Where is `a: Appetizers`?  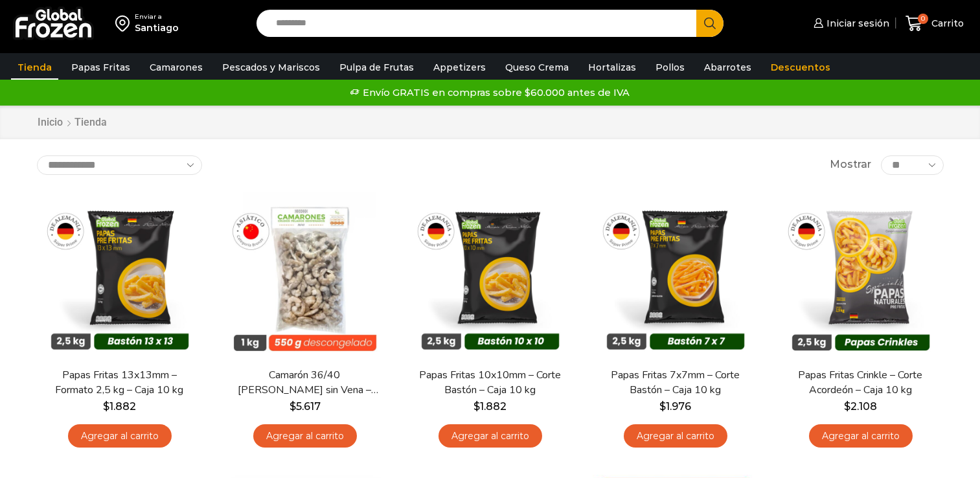
a: Appetizers is located at coordinates (460, 67).